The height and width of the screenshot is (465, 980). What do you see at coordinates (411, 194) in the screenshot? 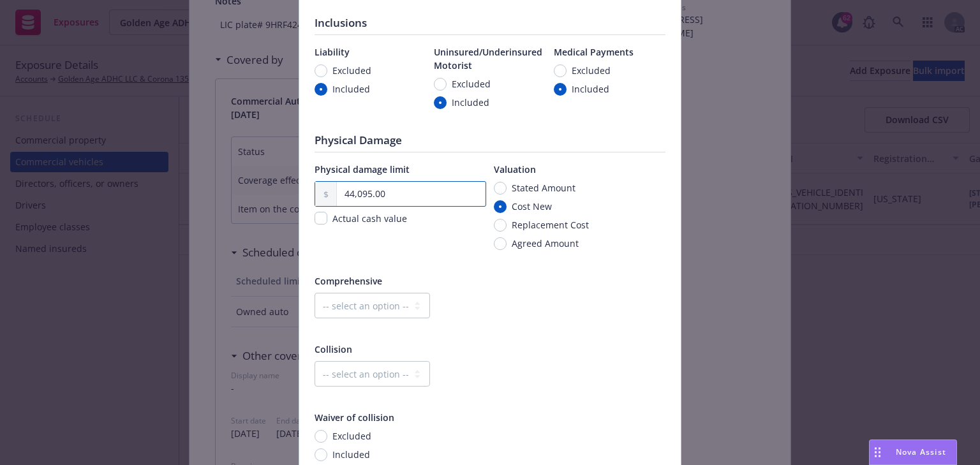
I see `input: 0.00` at bounding box center [411, 194].